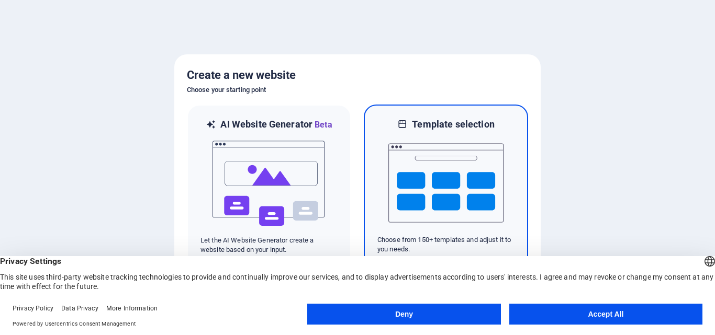  I want to click on div: AI Website GeneratorBetaaiLet the AI Website Generator create a website based on your input., so click(269, 186).